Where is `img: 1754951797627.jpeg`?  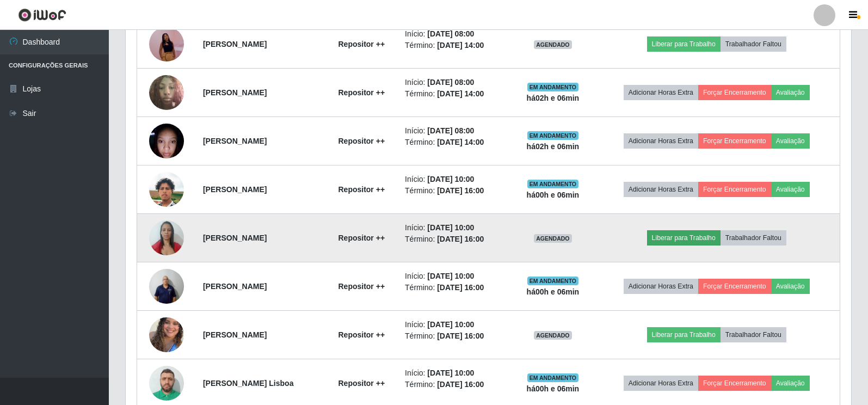 img: 1754951797627.jpeg is located at coordinates (166, 286).